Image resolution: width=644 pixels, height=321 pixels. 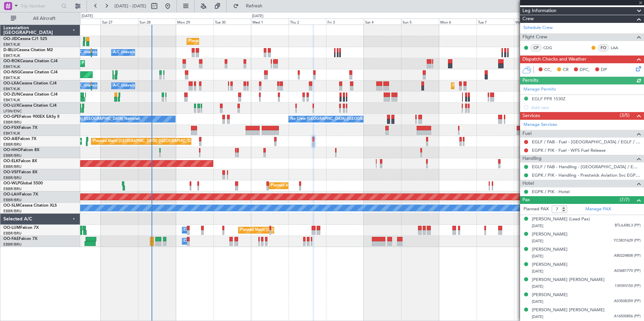 What do you see at coordinates (618, 48) in the screenshot?
I see `a: LAA` at bounding box center [618, 48].